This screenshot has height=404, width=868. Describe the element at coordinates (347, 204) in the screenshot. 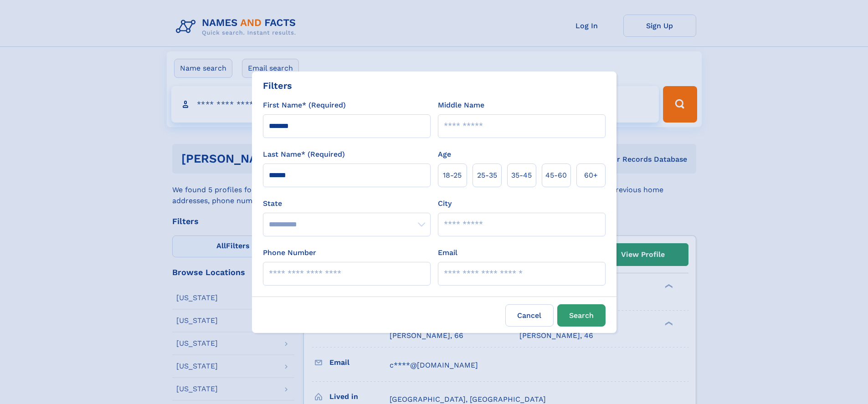

I see `label: State` at that location.